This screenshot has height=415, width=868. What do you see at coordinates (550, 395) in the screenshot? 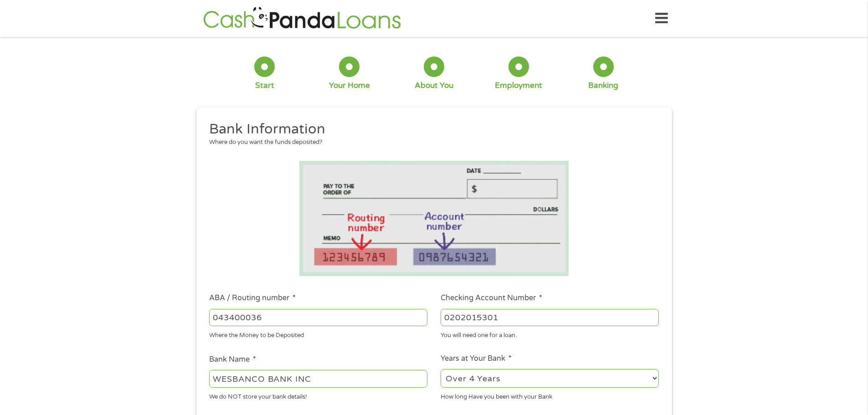
I see `div: How long Have you been with your Bank` at bounding box center [550, 395].